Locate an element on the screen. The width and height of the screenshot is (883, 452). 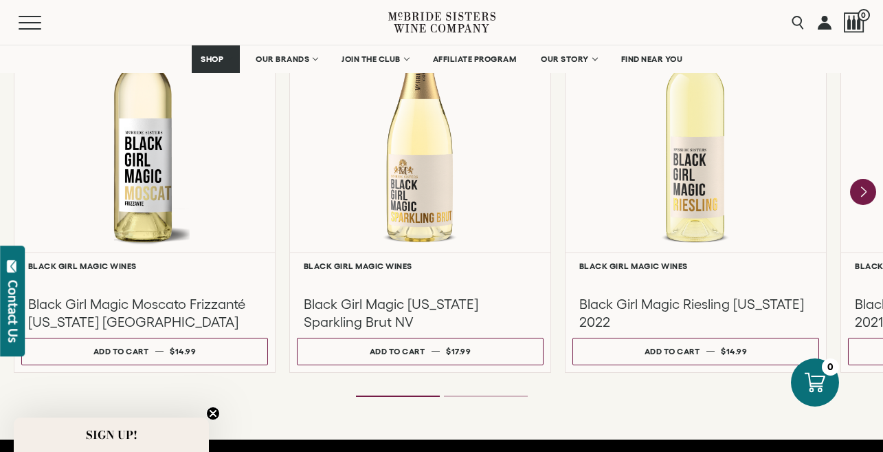
span: OUR BRANDS is located at coordinates (283, 59).